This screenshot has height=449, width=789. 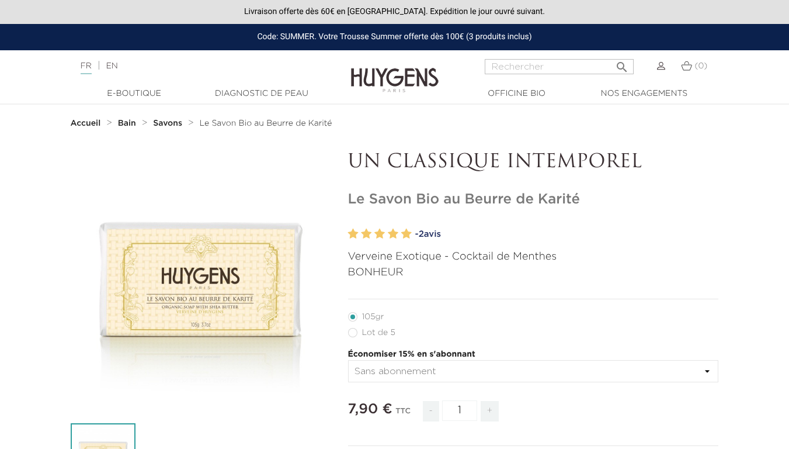 I want to click on p: UN CLASSIQUE INTEMPOREL, so click(x=533, y=162).